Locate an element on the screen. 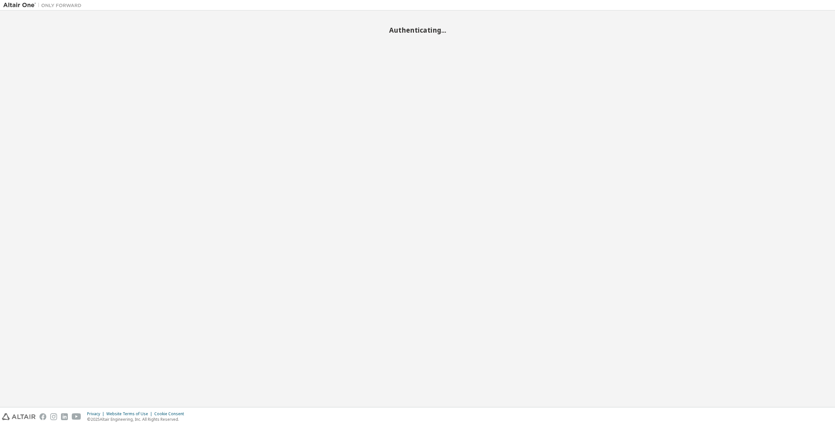 The height and width of the screenshot is (426, 835). p: © 2025 Altair Engineering, Inc. All Rights Reserved. is located at coordinates (137, 419).